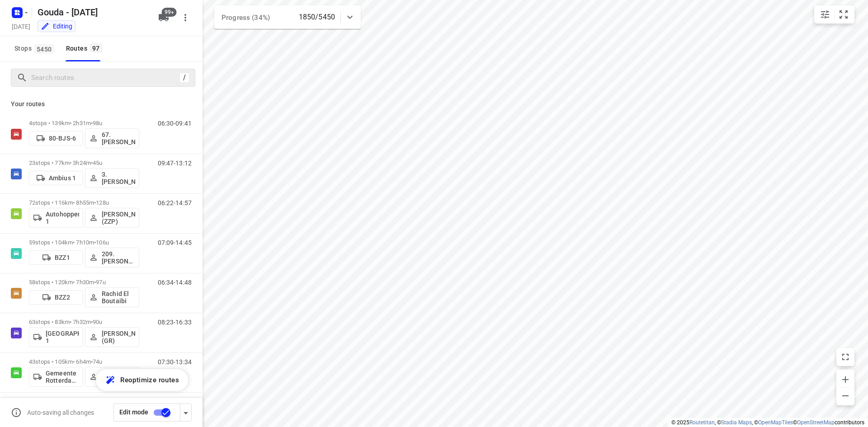 This screenshot has height=427, width=868. What do you see at coordinates (62, 297) in the screenshot?
I see `p: BZZ2` at bounding box center [62, 297].